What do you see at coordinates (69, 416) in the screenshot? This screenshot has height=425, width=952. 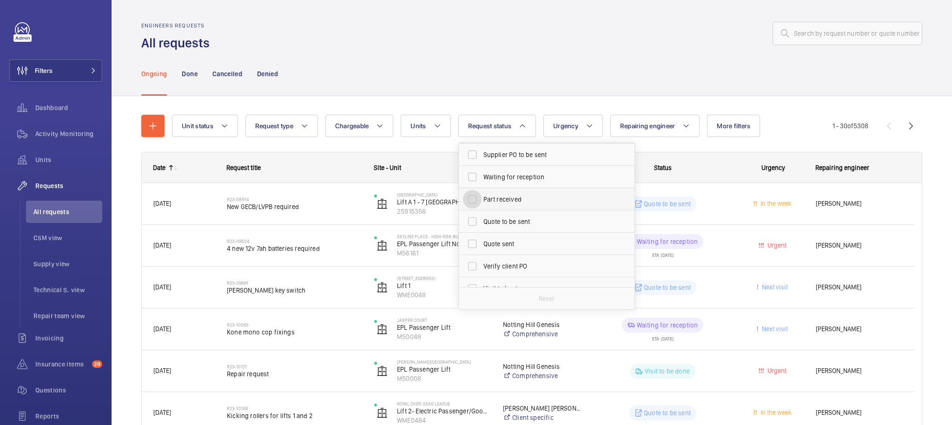 I see `span: Reports` at bounding box center [69, 416].